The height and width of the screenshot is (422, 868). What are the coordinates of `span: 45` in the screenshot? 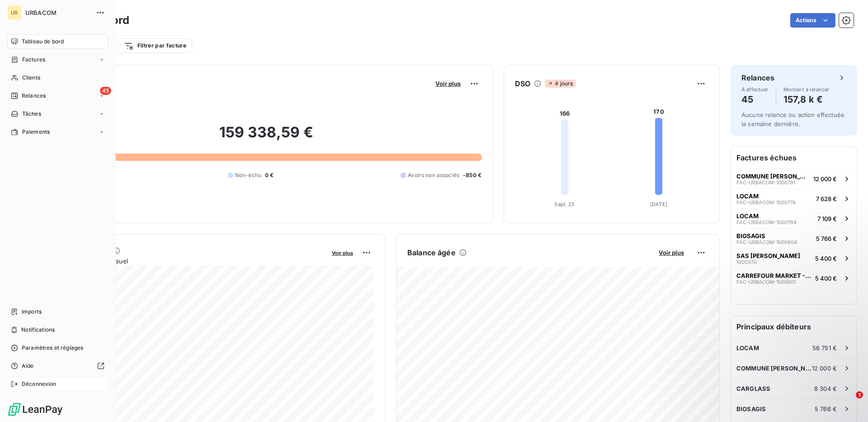 It's located at (105, 91).